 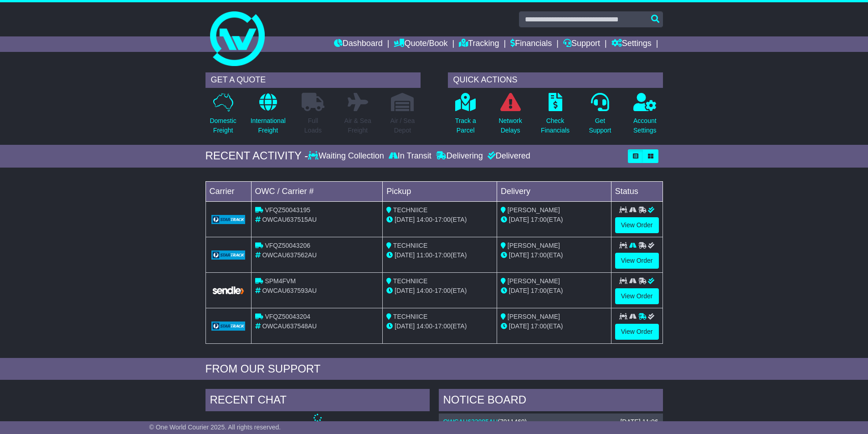 I want to click on span: VFQZ50043206, so click(x=287, y=245).